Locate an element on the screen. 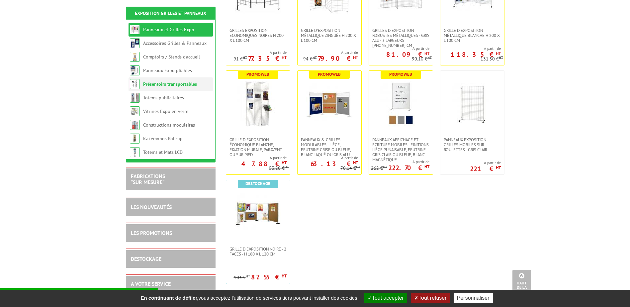 The image size is (630, 307). a: Comptoirs / Stands d'accueil is located at coordinates (171, 57).